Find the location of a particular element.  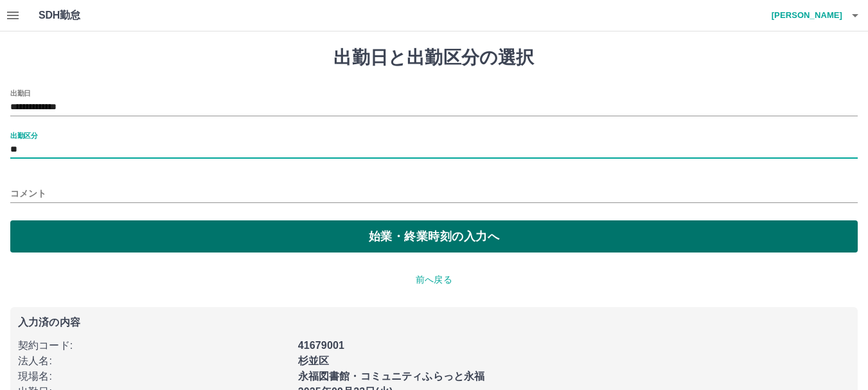

label: 出勤区分 is located at coordinates (24, 135).